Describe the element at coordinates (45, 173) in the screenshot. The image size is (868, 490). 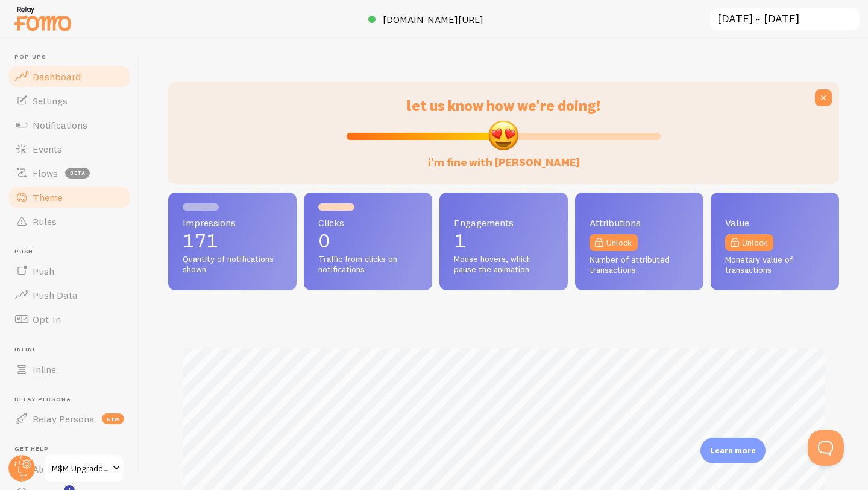
I see `span: Flows` at that location.